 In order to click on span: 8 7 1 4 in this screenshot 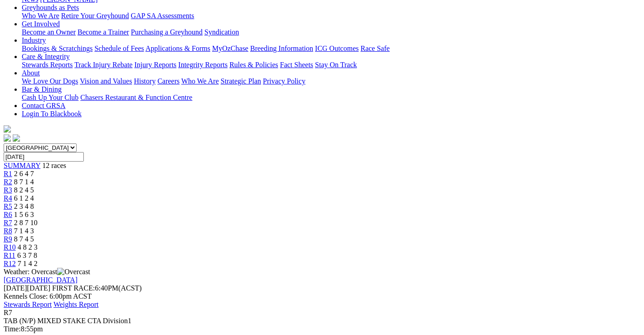, I will do `click(24, 181)`.